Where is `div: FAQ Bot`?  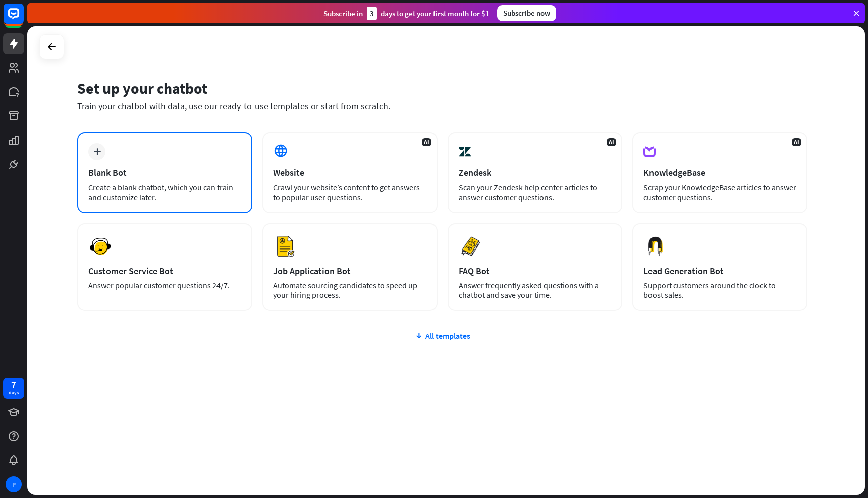
div: FAQ Bot is located at coordinates (535, 271).